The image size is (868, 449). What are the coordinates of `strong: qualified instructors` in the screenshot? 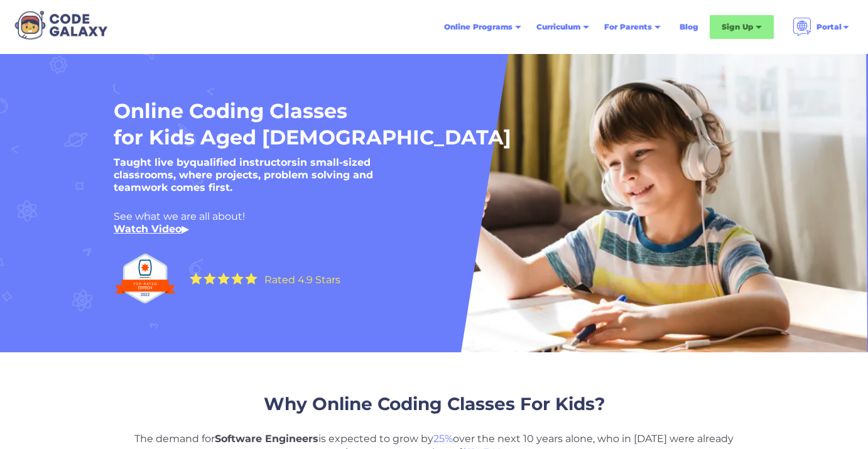 It's located at (243, 162).